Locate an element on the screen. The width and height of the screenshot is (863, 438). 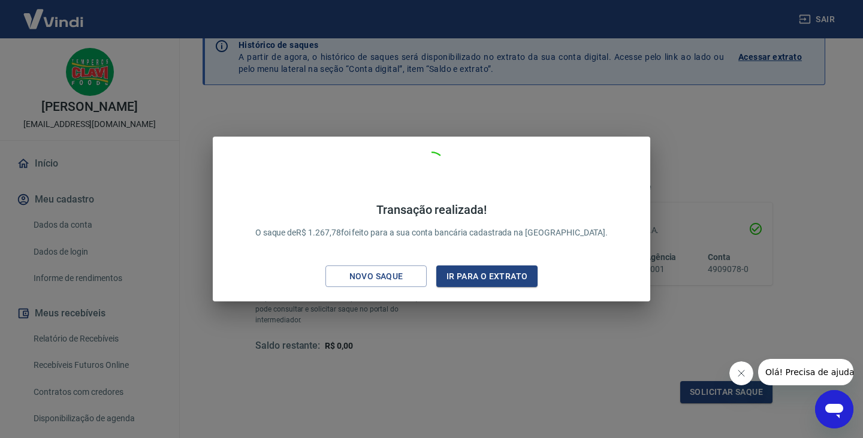
span: Olá! Precisa de ajuda? is located at coordinates (54, 13).